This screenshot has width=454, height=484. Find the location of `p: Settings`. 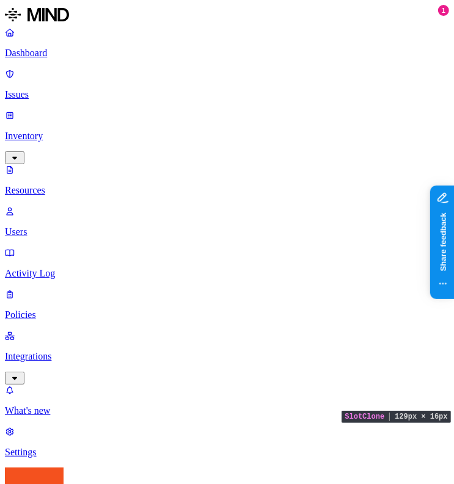

p: Settings is located at coordinates (226, 452).